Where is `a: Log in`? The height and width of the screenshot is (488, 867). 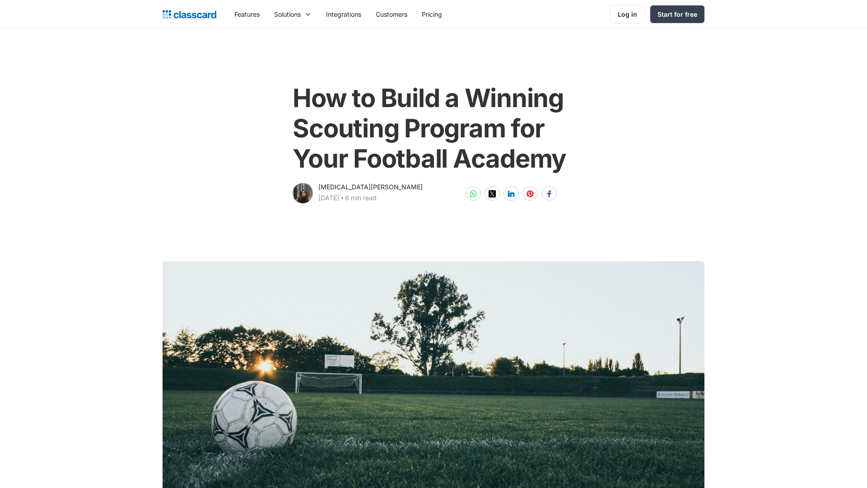 a: Log in is located at coordinates (628, 14).